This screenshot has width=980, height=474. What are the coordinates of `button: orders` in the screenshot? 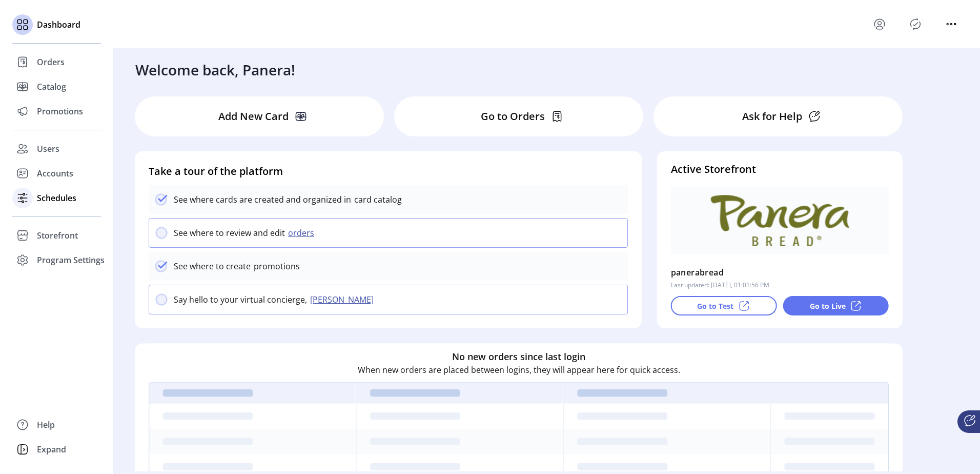 It's located at (302, 233).